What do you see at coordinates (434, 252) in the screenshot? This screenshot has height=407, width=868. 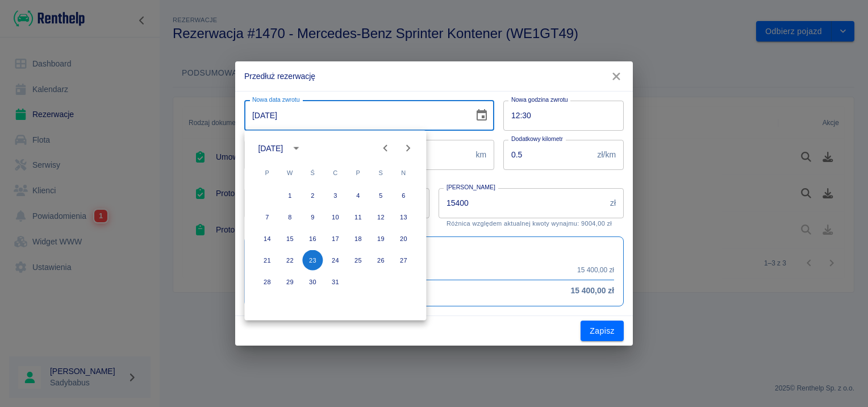 I see `h6: Podsumowanie` at bounding box center [434, 252].